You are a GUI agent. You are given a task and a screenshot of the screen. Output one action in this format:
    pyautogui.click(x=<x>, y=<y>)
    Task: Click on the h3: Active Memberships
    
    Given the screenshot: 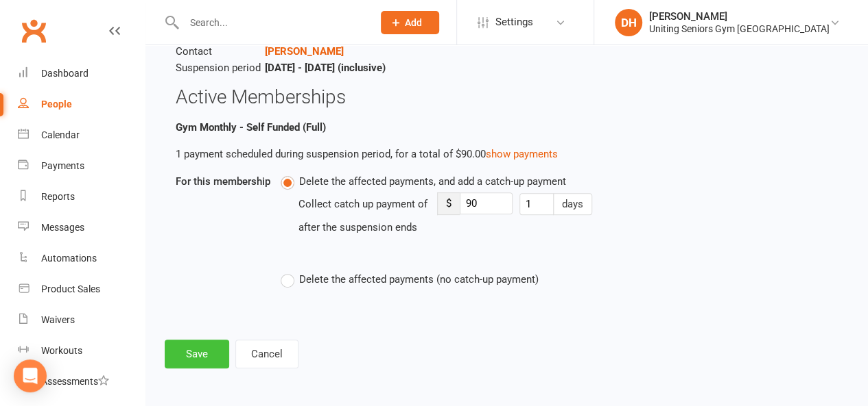 What is the action you would take?
    pyautogui.click(x=506, y=97)
    